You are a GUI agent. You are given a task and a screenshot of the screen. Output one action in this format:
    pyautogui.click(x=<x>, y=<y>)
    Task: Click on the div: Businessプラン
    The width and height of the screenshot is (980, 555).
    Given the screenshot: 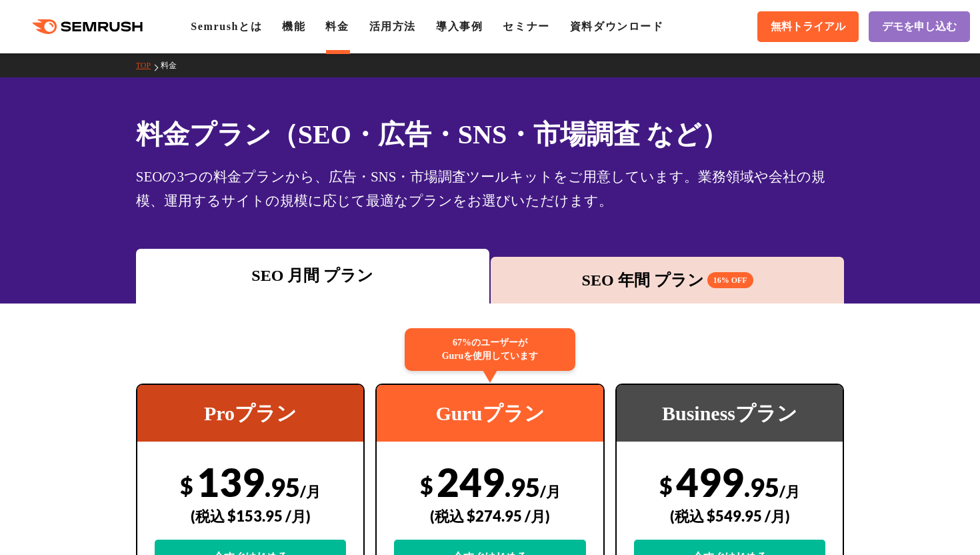 What is the action you would take?
    pyautogui.click(x=730, y=413)
    